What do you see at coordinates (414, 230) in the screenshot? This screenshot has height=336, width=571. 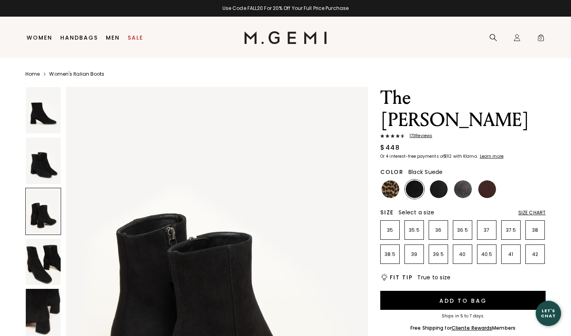 I see `p: 35.5` at bounding box center [414, 230].